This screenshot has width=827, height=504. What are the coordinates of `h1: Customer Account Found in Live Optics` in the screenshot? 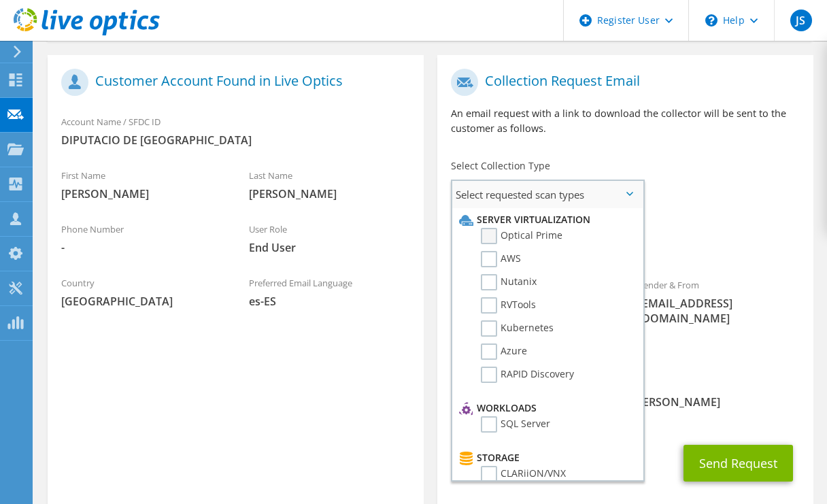 It's located at (232, 82).